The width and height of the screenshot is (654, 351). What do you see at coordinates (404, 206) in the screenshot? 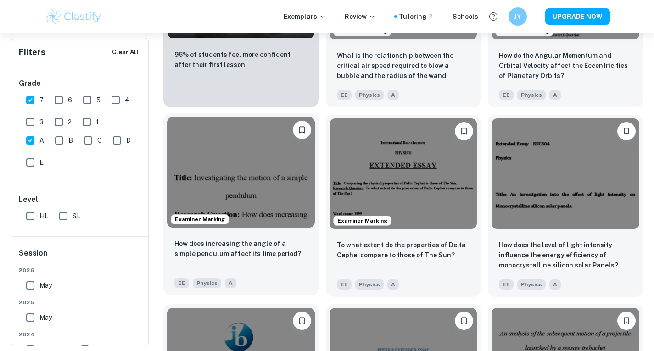
I see `a: Examiner MarkingBookmarkTo what extent do the properties of Delta Cephei compare to those of The ...` at bounding box center [404, 206].